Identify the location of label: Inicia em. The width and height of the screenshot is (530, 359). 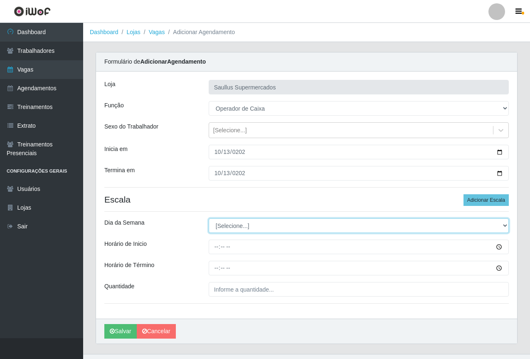
(116, 149).